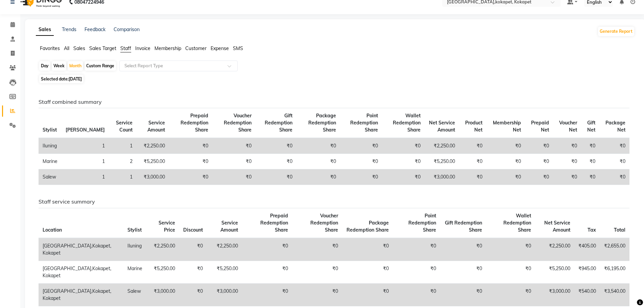  What do you see at coordinates (50, 177) in the screenshot?
I see `td: Salew` at bounding box center [50, 177].